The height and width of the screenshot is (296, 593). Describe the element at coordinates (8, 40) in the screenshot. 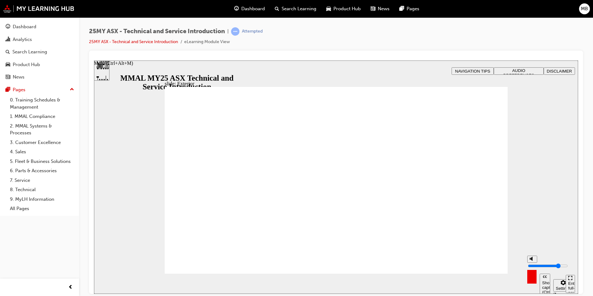

I see `span: chart-icon` at that location.